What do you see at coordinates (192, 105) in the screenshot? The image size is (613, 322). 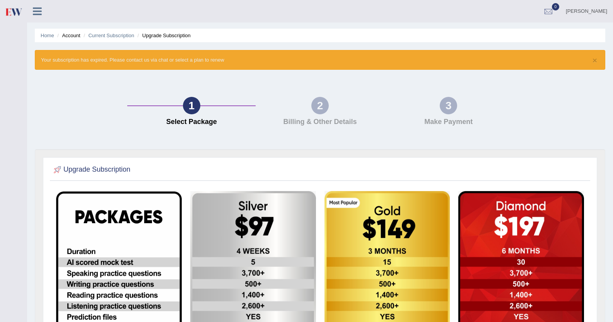 I see `div: 1` at bounding box center [192, 105].